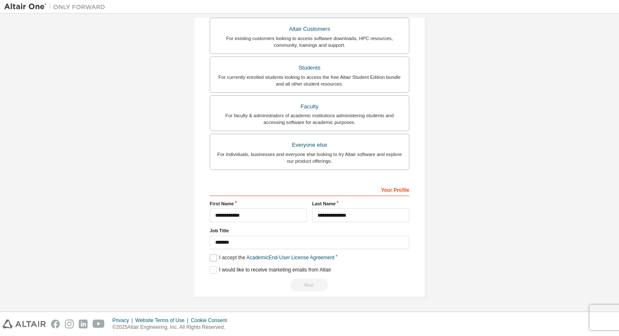  I want to click on img: linkedin.svg, so click(83, 324).